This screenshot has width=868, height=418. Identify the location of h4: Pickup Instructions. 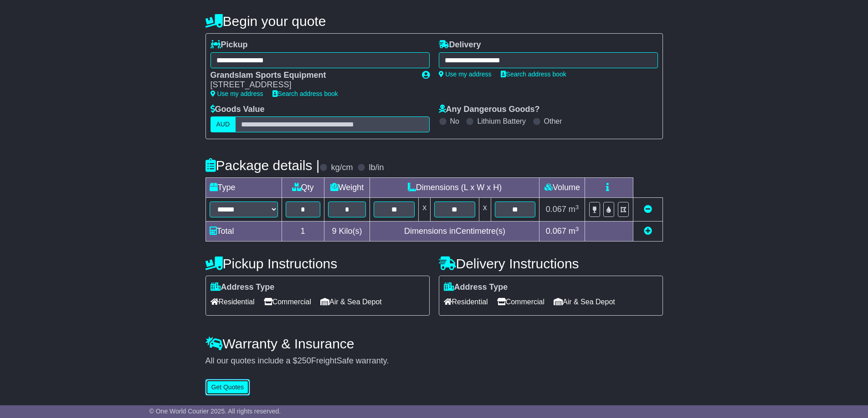
(317, 264).